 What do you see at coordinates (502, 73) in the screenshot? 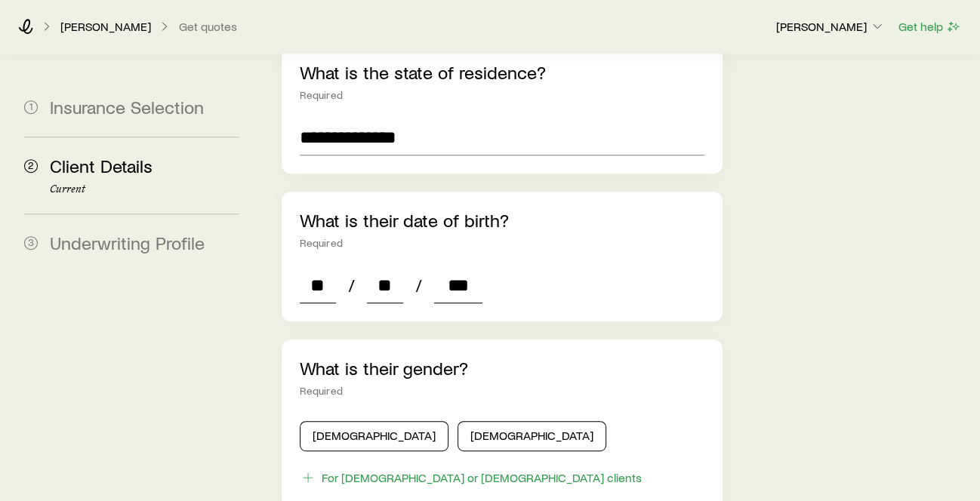
I see `p: What is the state of residence?` at bounding box center [502, 73].